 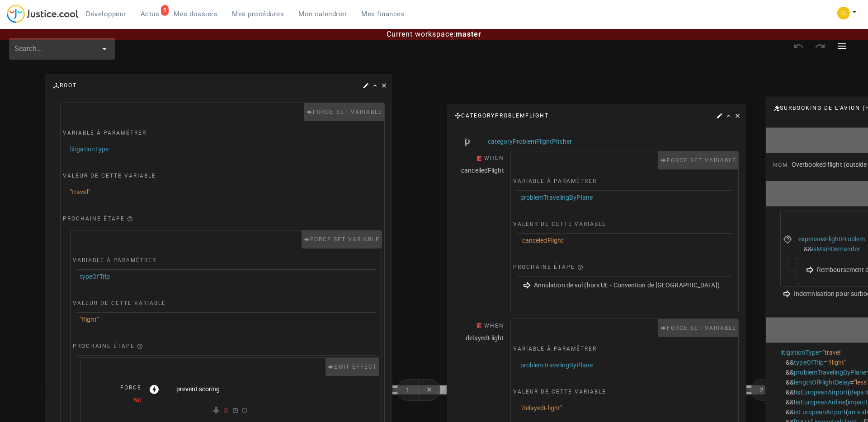 I want to click on span: isEuropeanAirline, so click(x=821, y=402).